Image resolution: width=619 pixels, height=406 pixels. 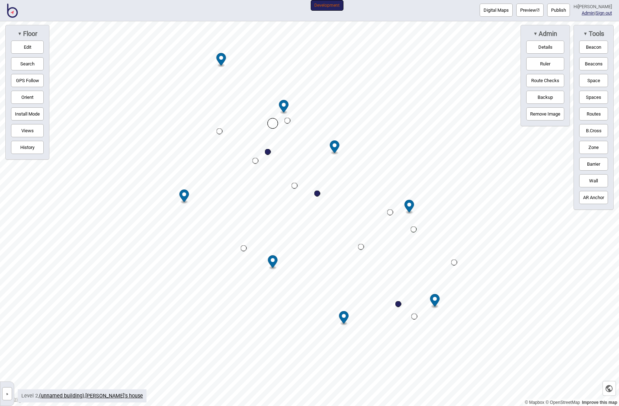 What do you see at coordinates (27, 80) in the screenshot?
I see `button: GPS Follow` at bounding box center [27, 80].